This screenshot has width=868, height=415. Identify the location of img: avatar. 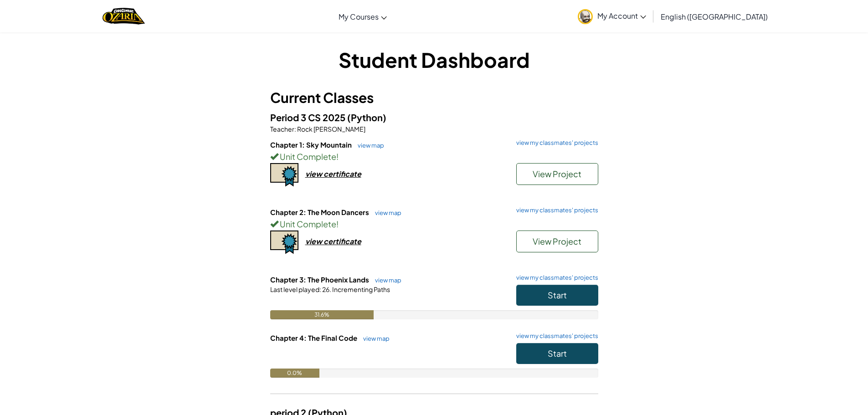
(585, 17).